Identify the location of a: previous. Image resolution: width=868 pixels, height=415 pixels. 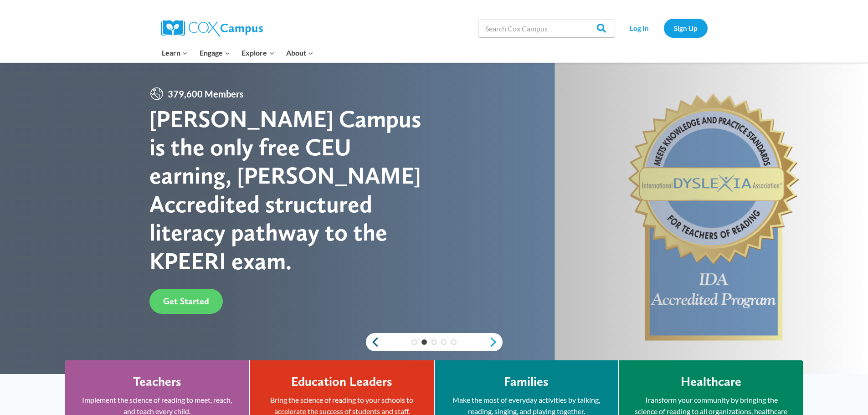
(373, 342).